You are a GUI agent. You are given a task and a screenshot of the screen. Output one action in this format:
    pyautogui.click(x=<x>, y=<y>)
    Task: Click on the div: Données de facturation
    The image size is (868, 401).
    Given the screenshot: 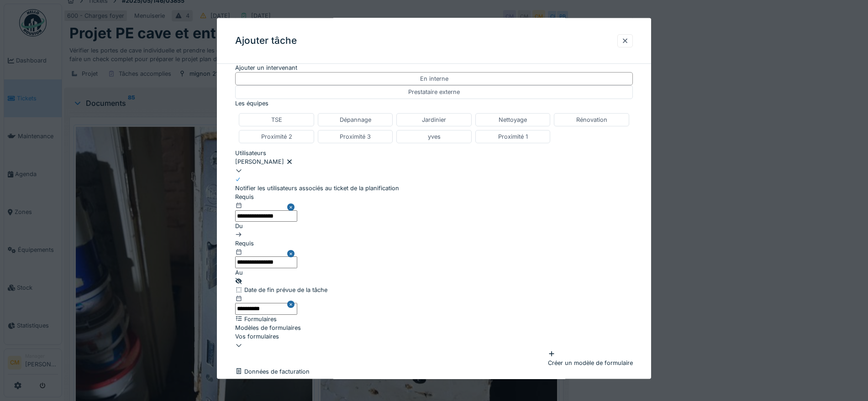 What is the action you would take?
    pyautogui.click(x=434, y=371)
    